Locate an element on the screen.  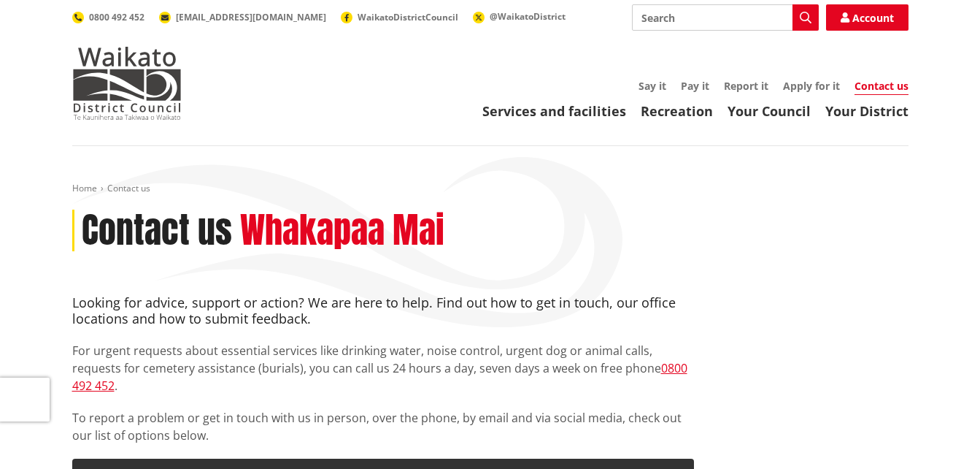
a: Home is located at coordinates (85, 188).